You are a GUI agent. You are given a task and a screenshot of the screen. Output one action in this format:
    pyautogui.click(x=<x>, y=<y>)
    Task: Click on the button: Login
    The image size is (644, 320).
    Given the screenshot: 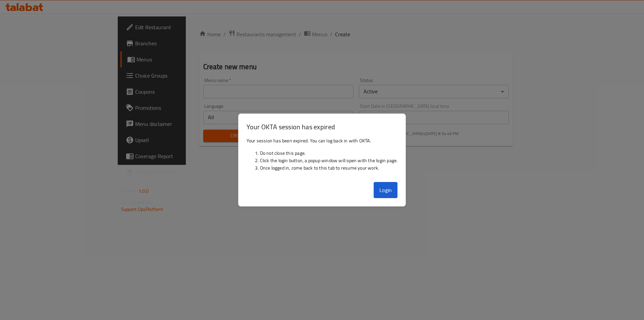 What is the action you would take?
    pyautogui.click(x=386, y=190)
    